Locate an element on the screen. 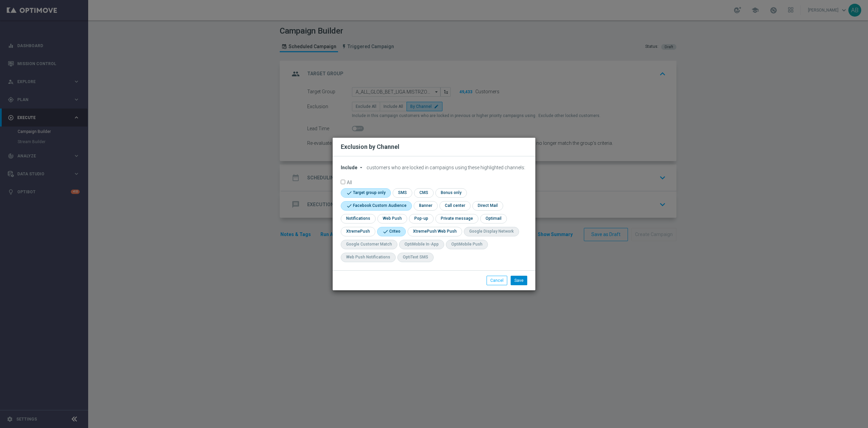 The width and height of the screenshot is (868, 428). i: arrow_drop_down is located at coordinates (361, 167).